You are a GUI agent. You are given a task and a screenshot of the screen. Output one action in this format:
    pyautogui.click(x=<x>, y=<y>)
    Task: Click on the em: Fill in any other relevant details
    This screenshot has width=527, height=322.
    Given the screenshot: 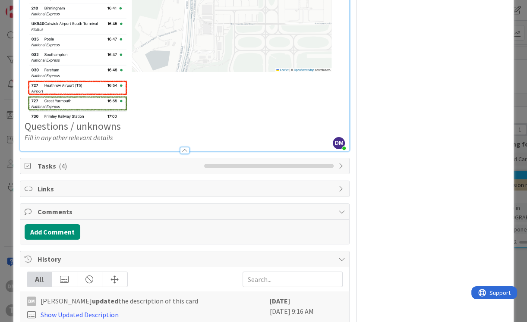 What is the action you would take?
    pyautogui.click(x=69, y=138)
    